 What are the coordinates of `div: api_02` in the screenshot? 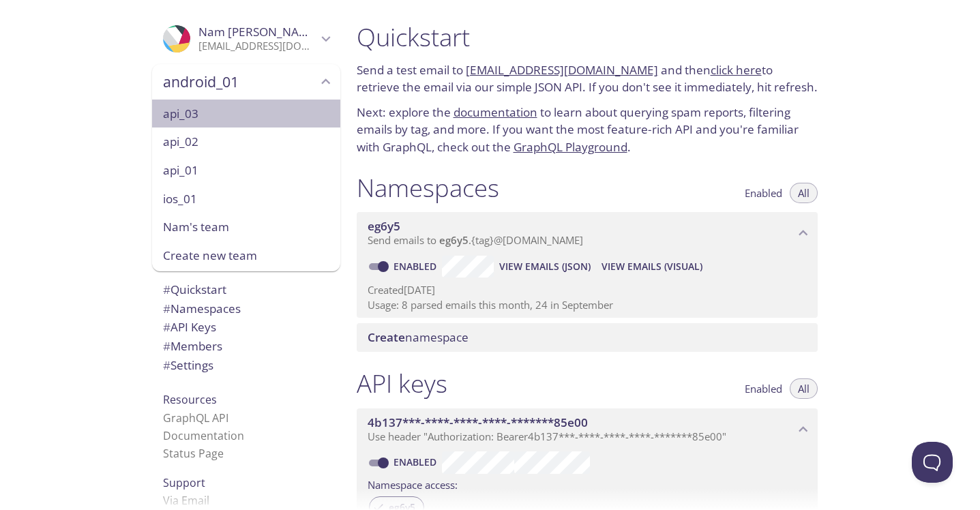 It's located at (246, 142).